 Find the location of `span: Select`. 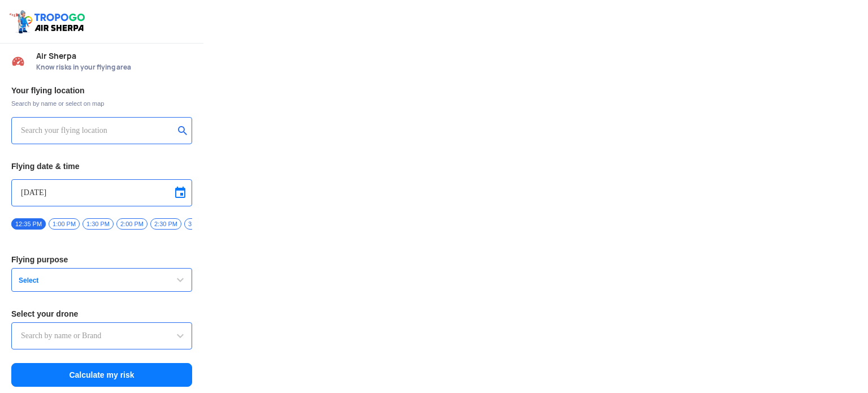

span: Select is located at coordinates (84, 281).